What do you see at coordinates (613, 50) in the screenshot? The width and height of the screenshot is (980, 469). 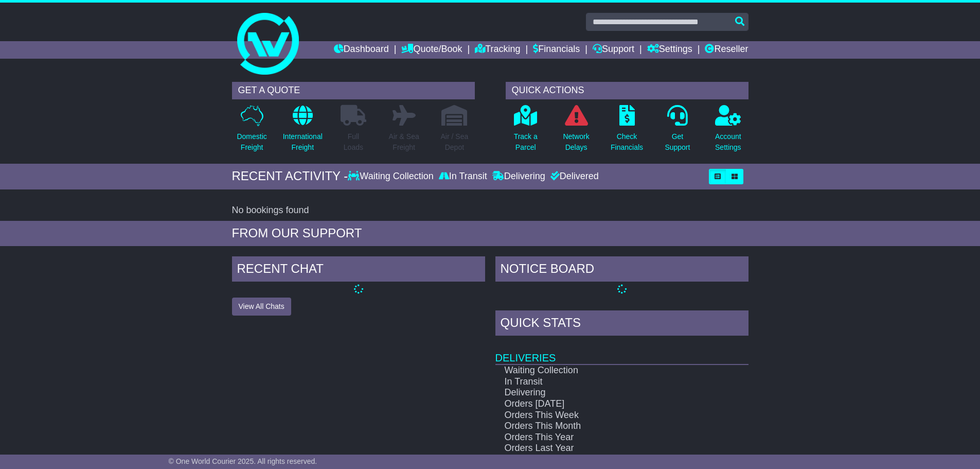 I see `a: Support` at bounding box center [613, 50].